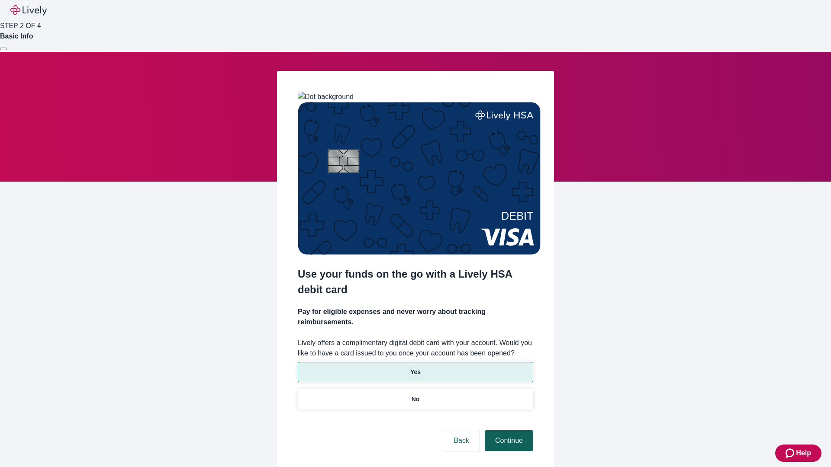 This screenshot has height=467, width=831. I want to click on img: Dot background, so click(325, 97).